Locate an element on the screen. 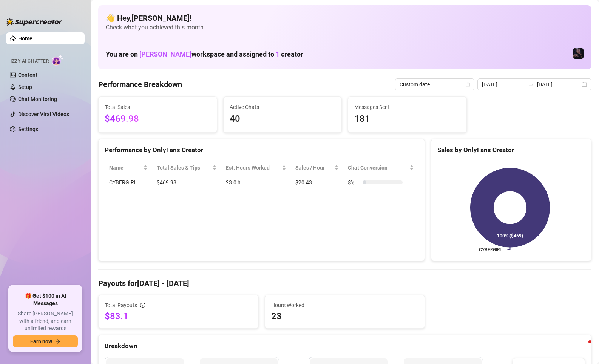 The image size is (599, 364). div: Est. Hours Worked is located at coordinates (253, 168).